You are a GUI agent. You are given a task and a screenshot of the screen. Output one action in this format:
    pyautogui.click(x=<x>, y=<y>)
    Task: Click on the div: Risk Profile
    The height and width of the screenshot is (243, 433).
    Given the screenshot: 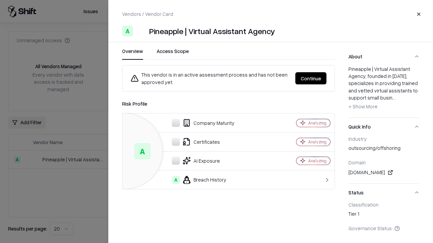 What is the action you would take?
    pyautogui.click(x=228, y=104)
    